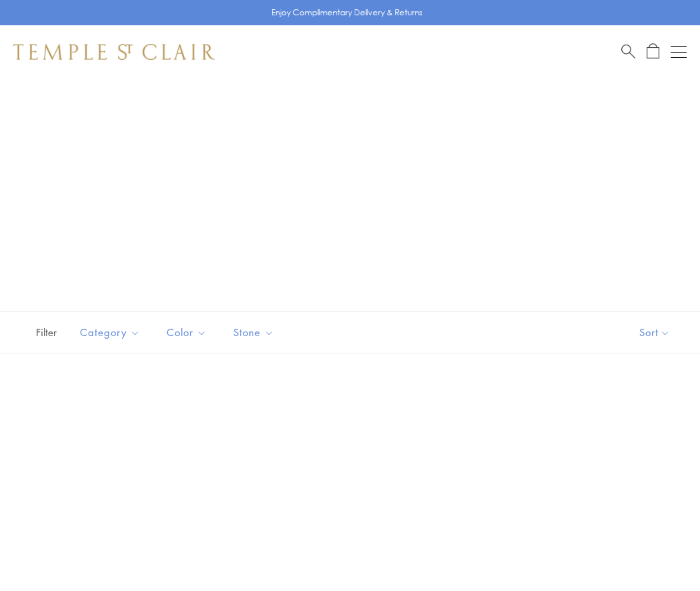  I want to click on button: Color, so click(187, 332).